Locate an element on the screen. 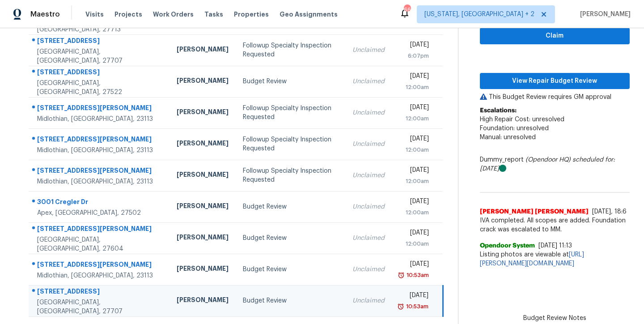 The image size is (644, 324). span: Projects is located at coordinates (128, 14).